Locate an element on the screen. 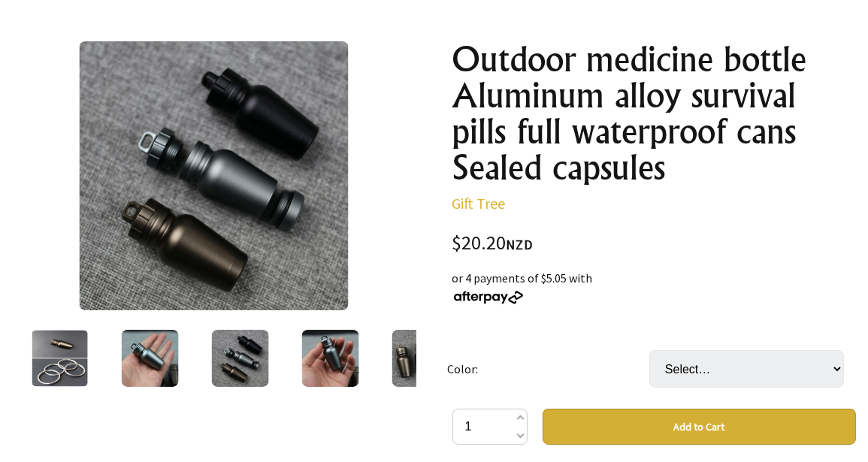 This screenshot has height=462, width=868. div: $20.20 is located at coordinates (655, 243).